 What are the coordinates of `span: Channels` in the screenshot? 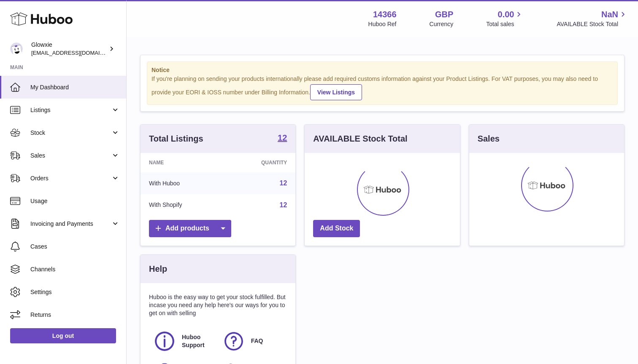 It's located at (75, 269).